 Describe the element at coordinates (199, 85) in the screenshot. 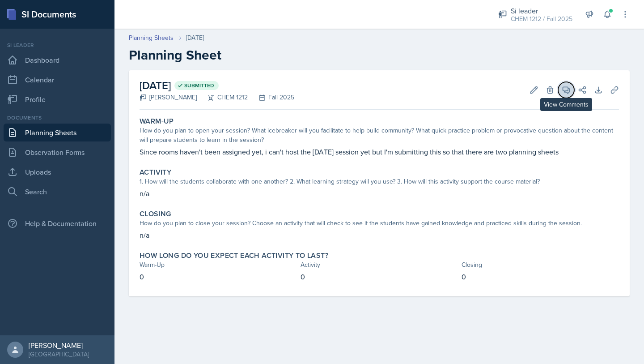

I see `span: Submitted` at that location.